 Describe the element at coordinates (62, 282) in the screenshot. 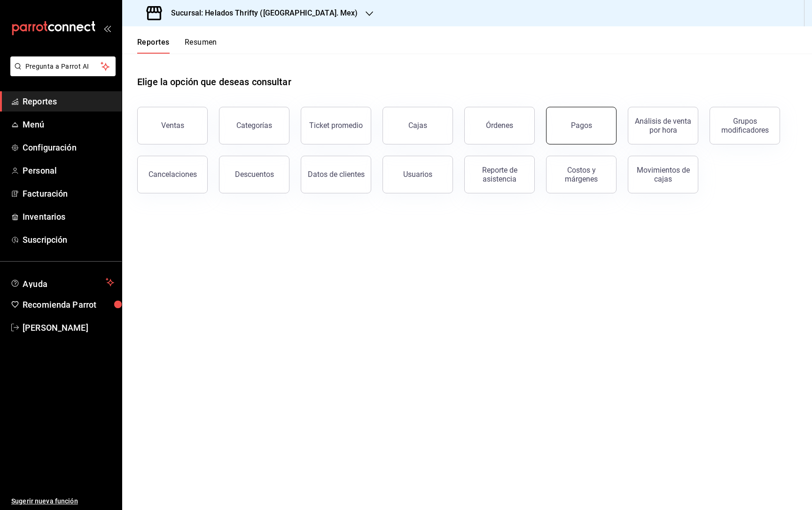

I see `span: Ayuda` at that location.